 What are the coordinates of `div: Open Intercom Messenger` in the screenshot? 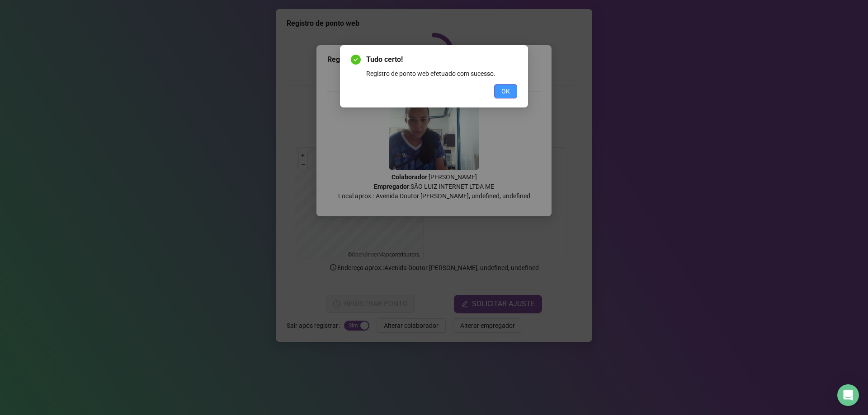 It's located at (848, 395).